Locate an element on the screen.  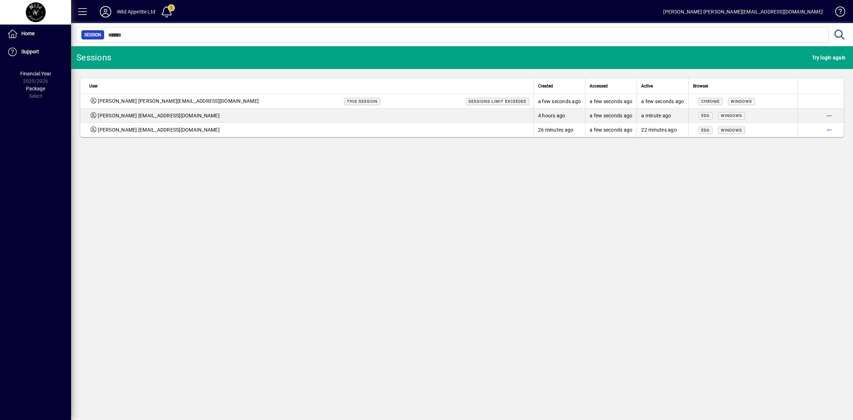
span: Active is located at coordinates (647, 86).